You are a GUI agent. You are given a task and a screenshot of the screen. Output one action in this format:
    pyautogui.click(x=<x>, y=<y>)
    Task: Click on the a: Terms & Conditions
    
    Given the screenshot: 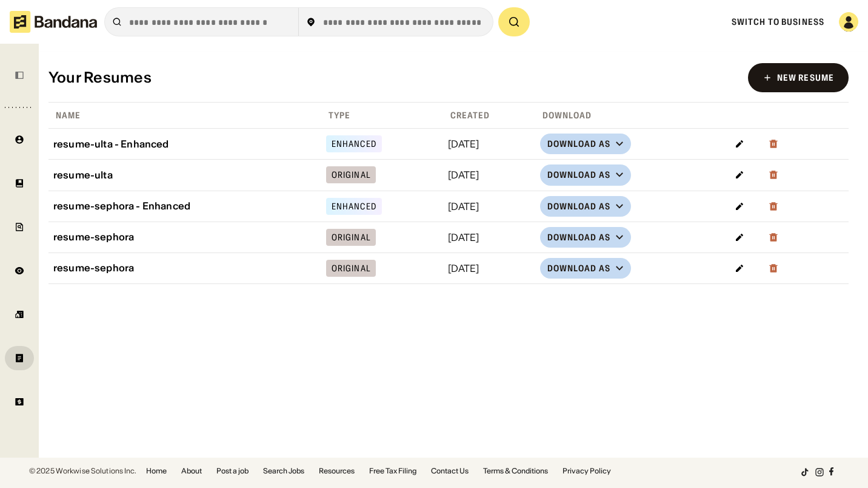 What is the action you would take?
    pyautogui.click(x=516, y=471)
    